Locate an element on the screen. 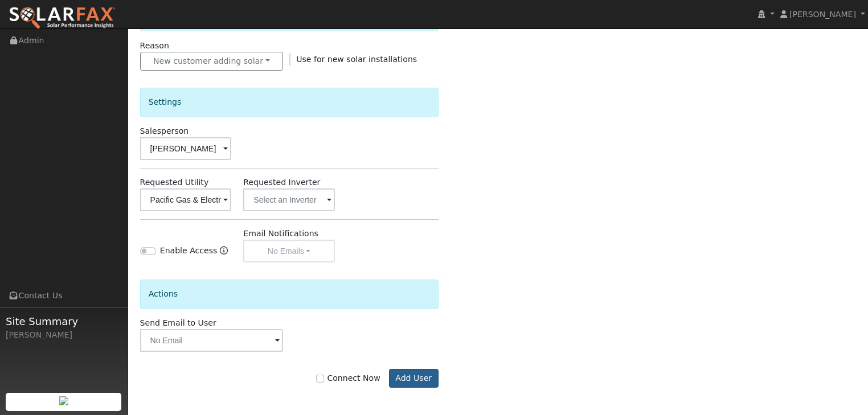 The height and width of the screenshot is (415, 868). button: Add User is located at coordinates (413, 378).